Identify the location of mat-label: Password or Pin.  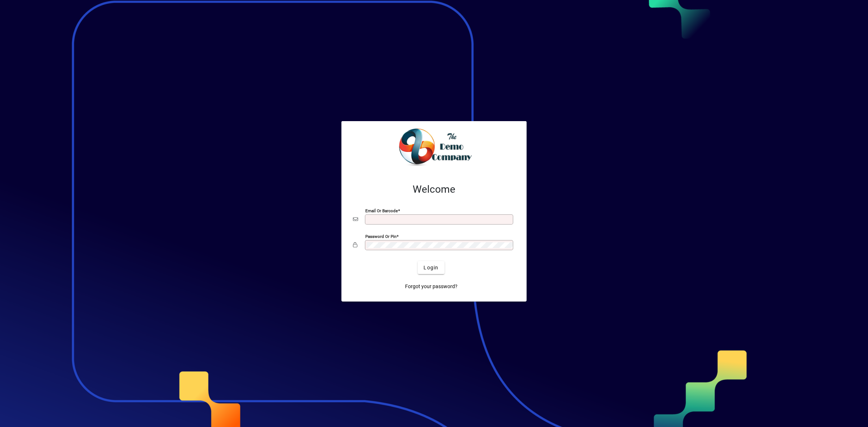
(381, 237).